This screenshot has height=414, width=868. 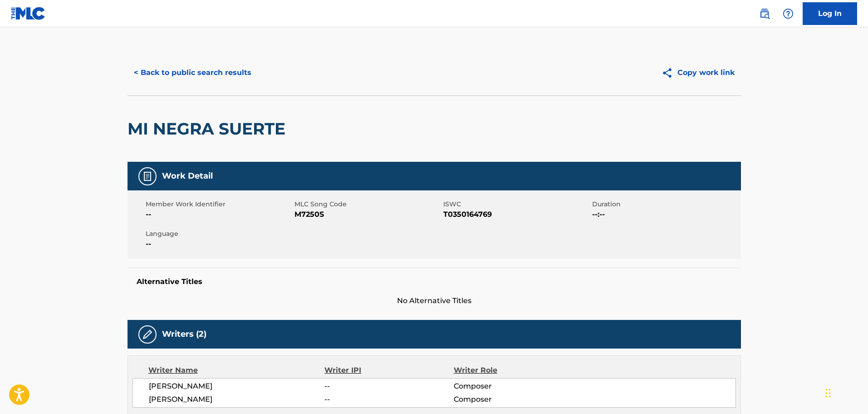 I want to click on button: Copy work link, so click(x=697, y=73).